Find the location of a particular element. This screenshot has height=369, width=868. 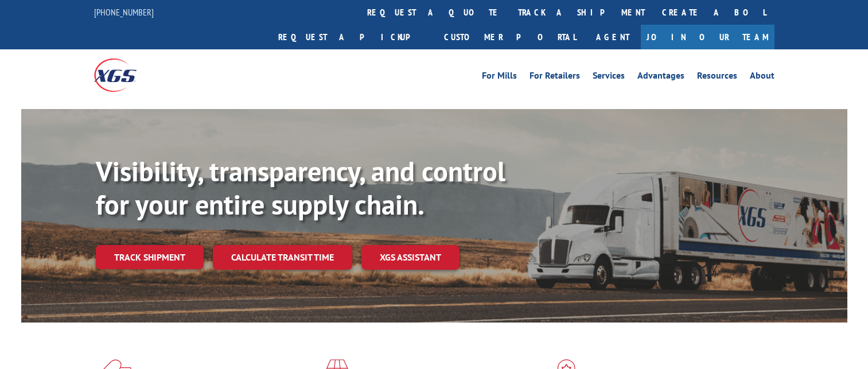

a: For Mills is located at coordinates (499, 78).